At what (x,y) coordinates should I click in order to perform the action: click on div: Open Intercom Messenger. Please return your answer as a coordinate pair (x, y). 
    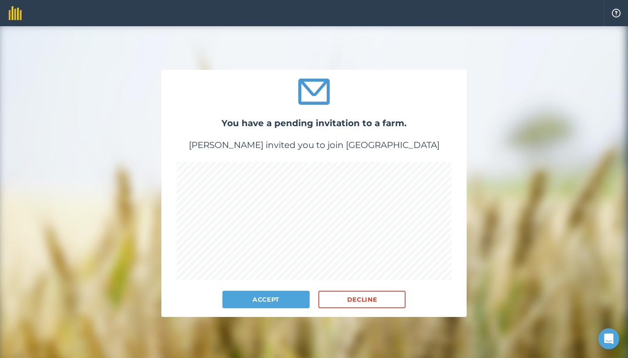
    Looking at the image, I should click on (609, 338).